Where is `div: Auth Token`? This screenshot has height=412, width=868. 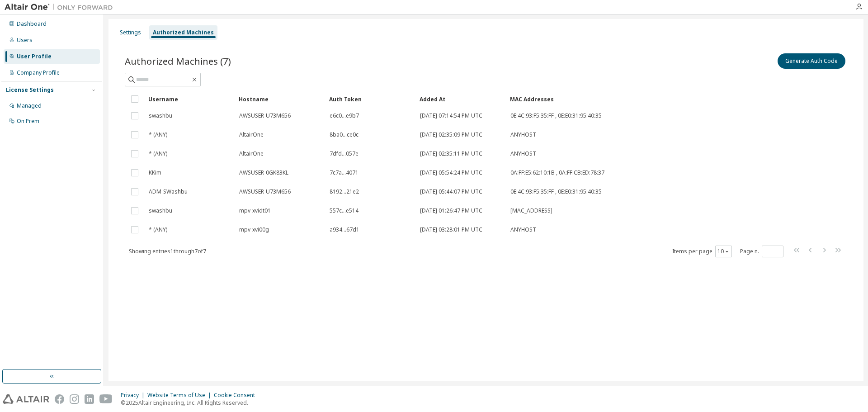
div: Auth Token is located at coordinates (370, 99).